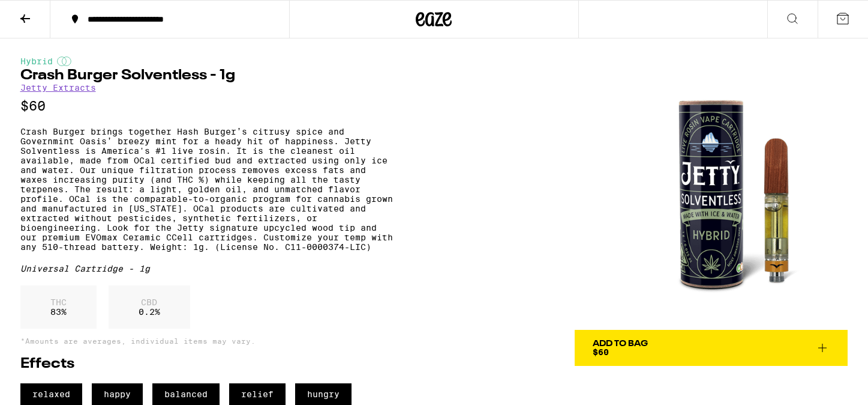  What do you see at coordinates (257, 394) in the screenshot?
I see `span: relief` at bounding box center [257, 394].